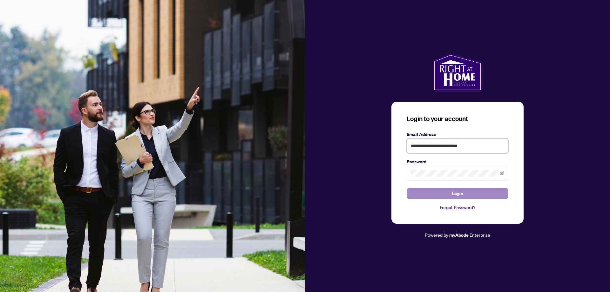 The width and height of the screenshot is (610, 292). Describe the element at coordinates (480, 235) in the screenshot. I see `span: Enterprise` at that location.